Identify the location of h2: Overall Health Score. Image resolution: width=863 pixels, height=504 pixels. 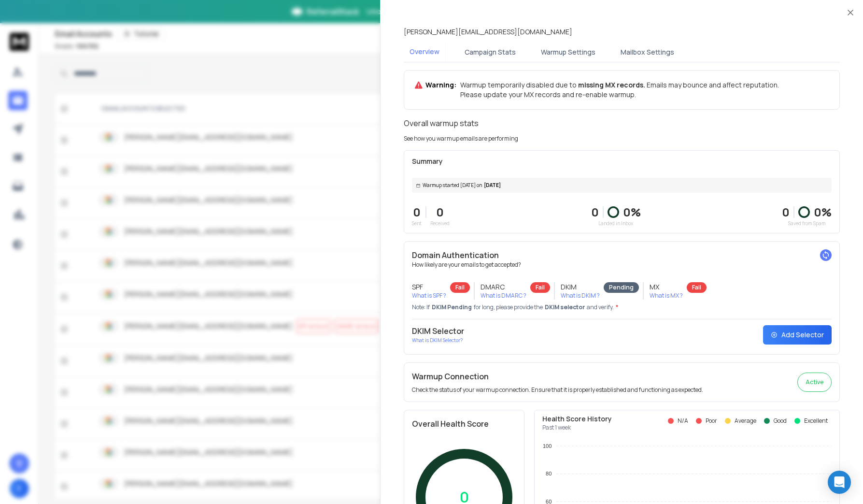
(464, 424).